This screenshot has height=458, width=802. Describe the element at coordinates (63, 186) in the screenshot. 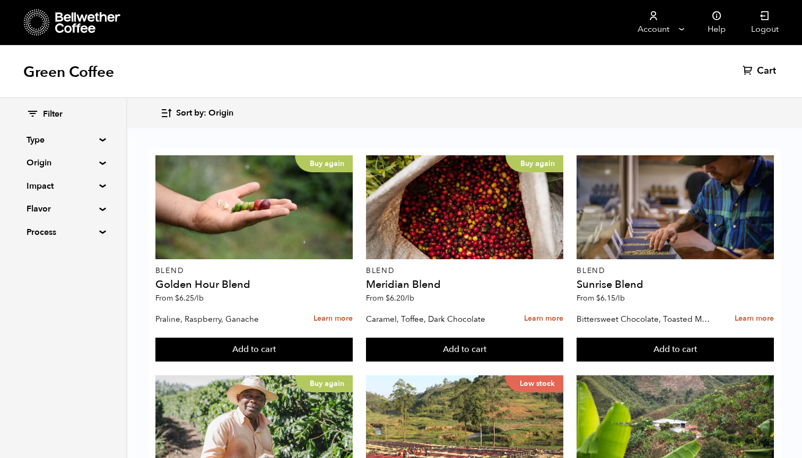

I see `summary: Impact` at that location.